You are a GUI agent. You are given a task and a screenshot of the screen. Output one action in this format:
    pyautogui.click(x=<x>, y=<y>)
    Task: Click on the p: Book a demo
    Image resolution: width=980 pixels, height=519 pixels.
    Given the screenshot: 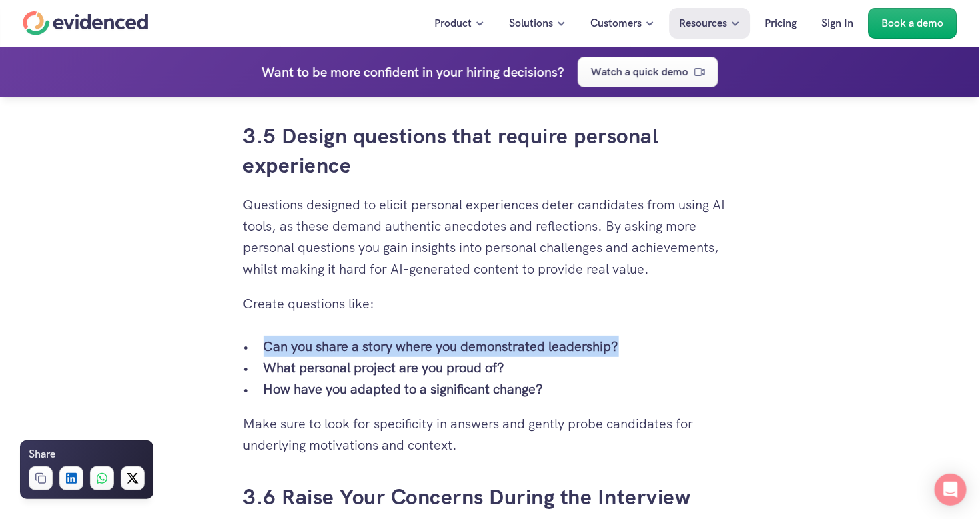 What is the action you would take?
    pyautogui.click(x=913, y=24)
    